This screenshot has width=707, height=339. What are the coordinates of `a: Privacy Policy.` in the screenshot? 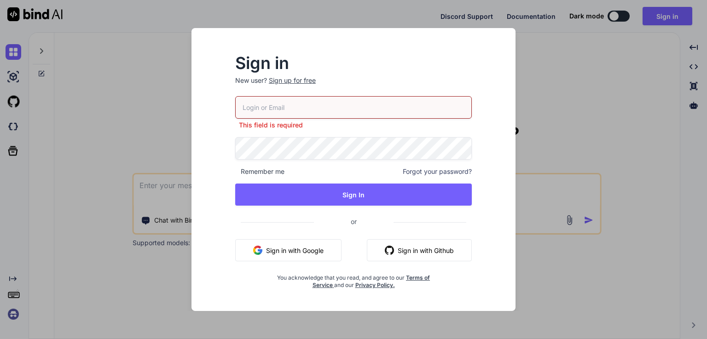 It's located at (375, 285).